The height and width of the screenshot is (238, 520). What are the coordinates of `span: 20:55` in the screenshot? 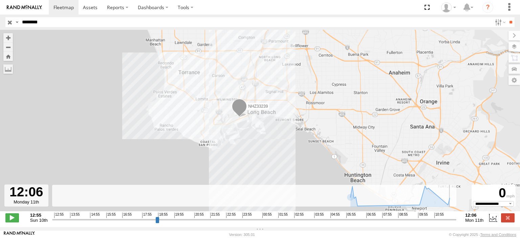 It's located at (199, 215).